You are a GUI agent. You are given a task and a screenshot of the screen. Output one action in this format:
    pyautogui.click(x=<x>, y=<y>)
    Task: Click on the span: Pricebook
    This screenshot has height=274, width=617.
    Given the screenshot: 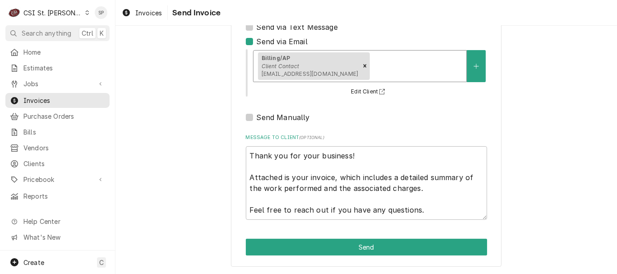 What is the action you would take?
    pyautogui.click(x=57, y=179)
    